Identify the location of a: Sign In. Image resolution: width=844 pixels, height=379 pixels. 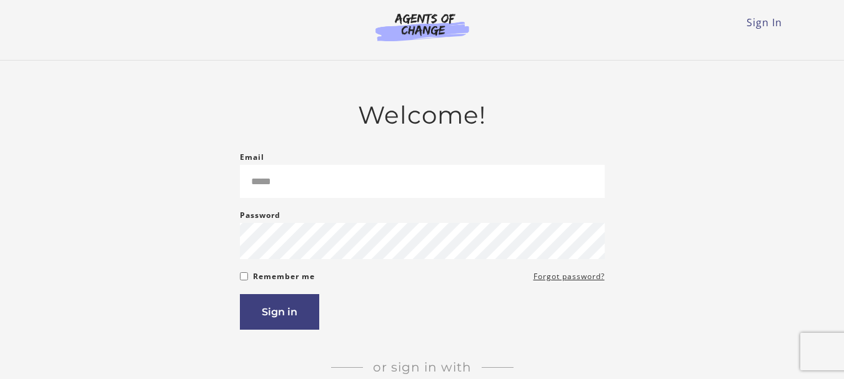
(764, 22).